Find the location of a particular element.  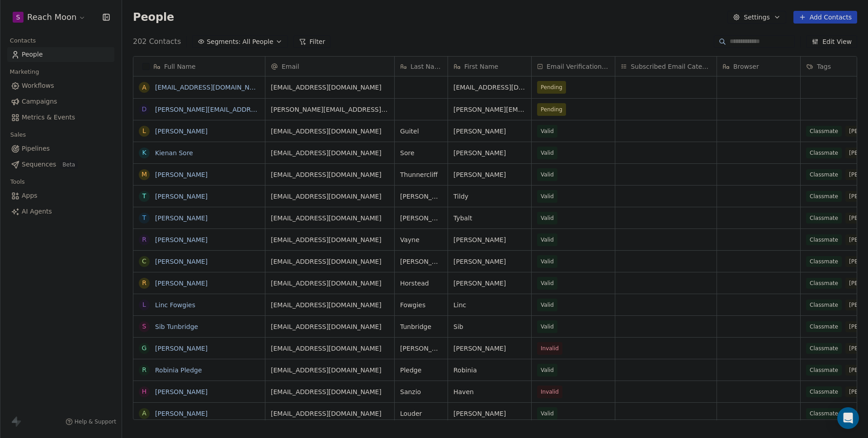

div: T is located at coordinates (144, 218).